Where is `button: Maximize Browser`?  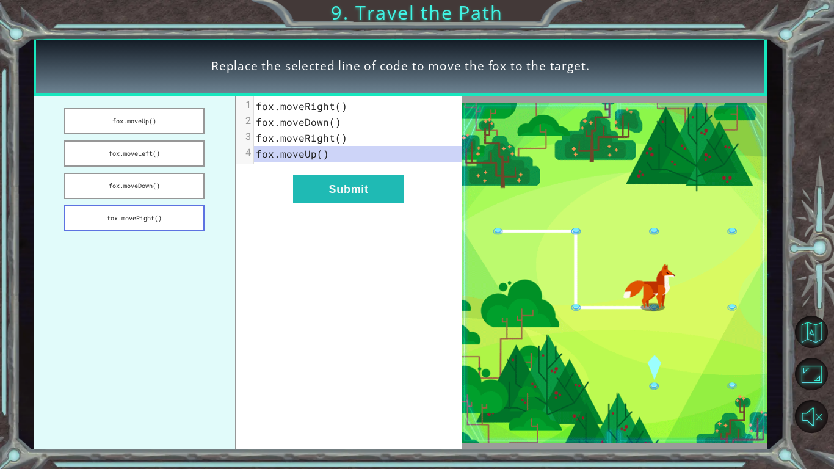
button: Maximize Browser is located at coordinates (812, 374).